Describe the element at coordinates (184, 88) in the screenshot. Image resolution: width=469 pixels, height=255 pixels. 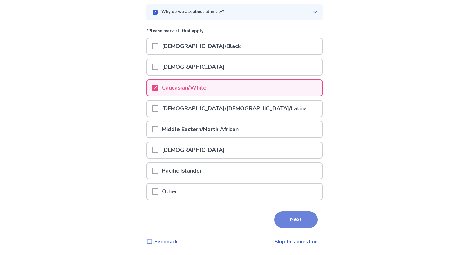
I see `p: Caucasian/White` at that location.